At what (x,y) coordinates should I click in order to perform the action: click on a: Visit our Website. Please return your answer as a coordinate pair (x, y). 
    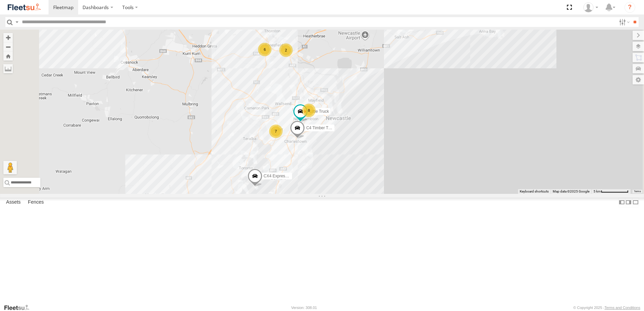
    Looking at the image, I should click on (19, 308).